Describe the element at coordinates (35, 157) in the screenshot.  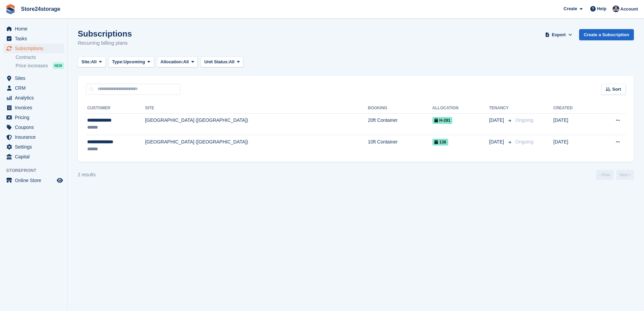
I see `span: Capital` at that location.